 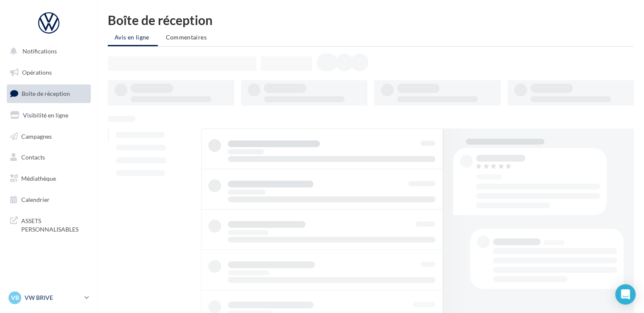 What do you see at coordinates (33, 157) in the screenshot?
I see `span: Contacts` at bounding box center [33, 157].